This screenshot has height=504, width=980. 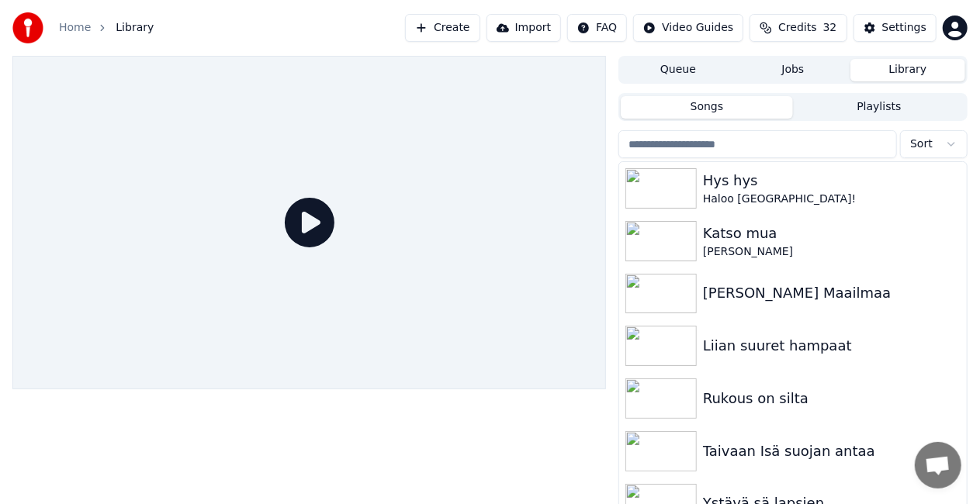 I want to click on button: Create, so click(x=442, y=28).